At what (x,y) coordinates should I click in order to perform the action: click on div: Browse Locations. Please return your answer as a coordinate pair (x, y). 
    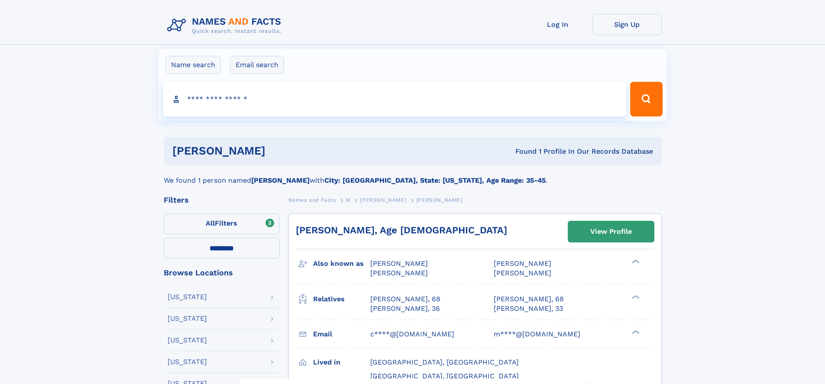
    Looking at the image, I should click on (222, 273).